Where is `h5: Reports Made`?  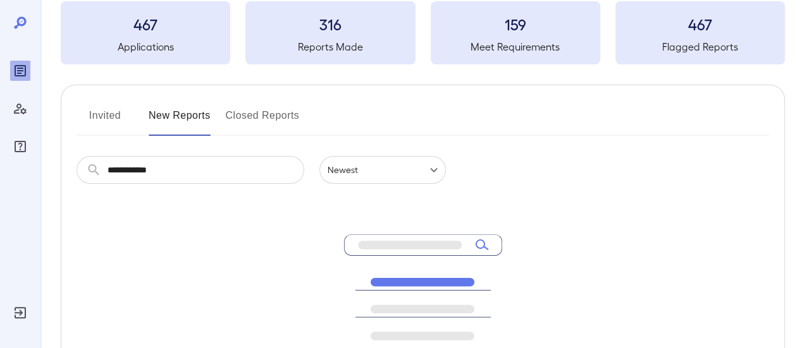 h5: Reports Made is located at coordinates (330, 47).